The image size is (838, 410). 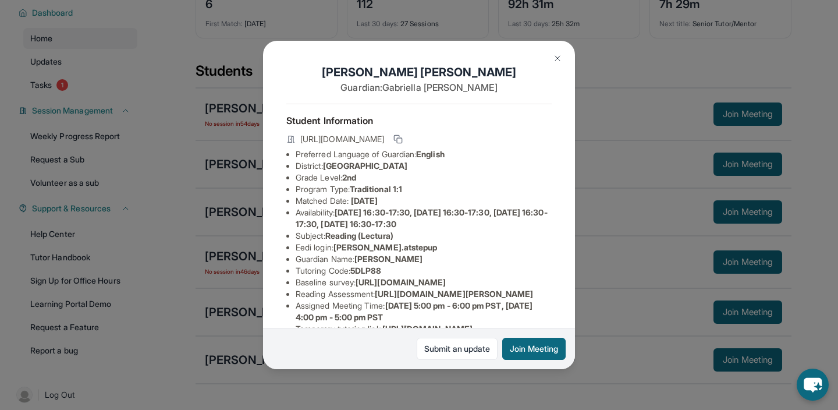 I want to click on li: Assigned Meeting Time :, so click(x=424, y=311).